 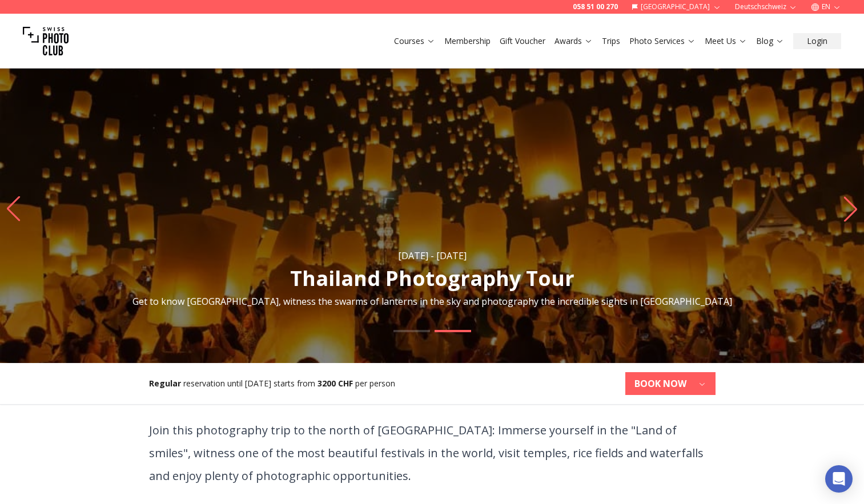 I want to click on button: BOOK NOW, so click(x=671, y=383).